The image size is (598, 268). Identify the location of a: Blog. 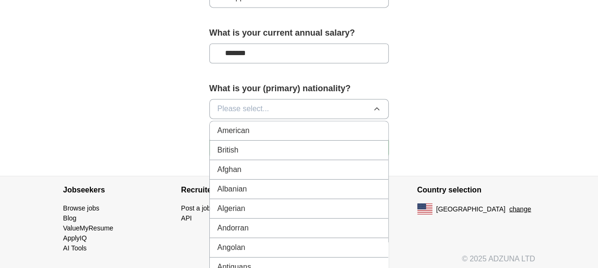
(70, 218).